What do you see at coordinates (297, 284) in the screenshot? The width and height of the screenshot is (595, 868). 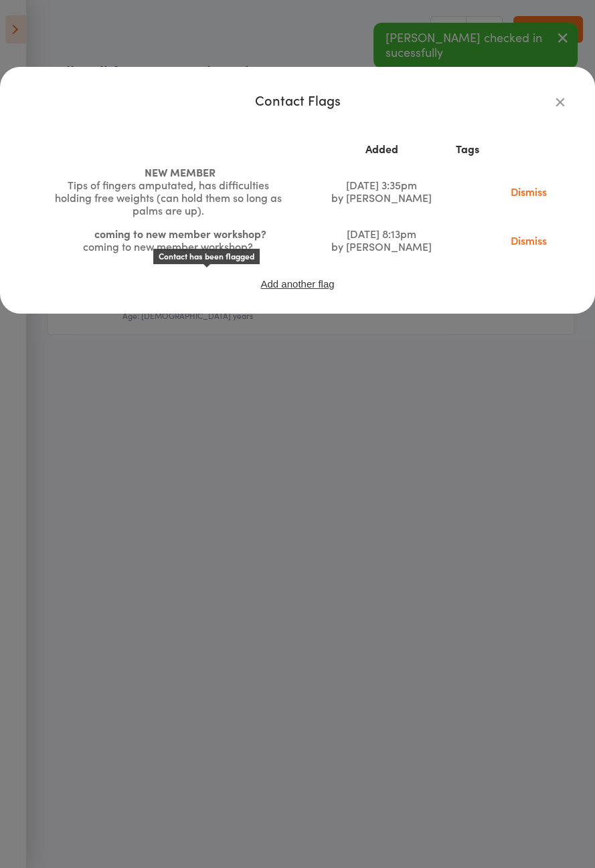 I see `button: Add another flag` at bounding box center [297, 284].